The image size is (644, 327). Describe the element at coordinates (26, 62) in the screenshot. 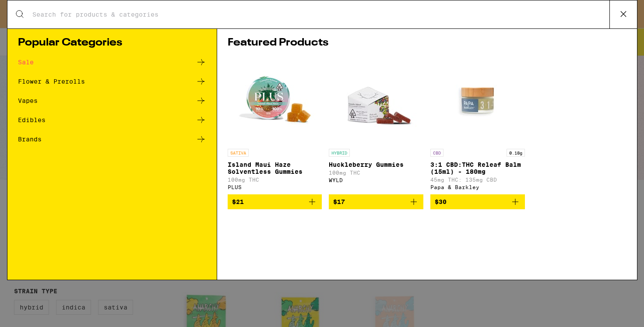

I see `div: Sale` at that location.